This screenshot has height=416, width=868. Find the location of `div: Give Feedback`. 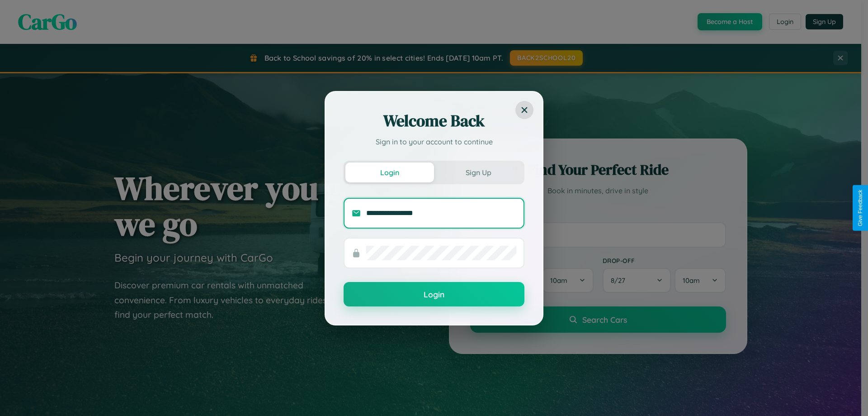

div: Give Feedback is located at coordinates (860, 208).